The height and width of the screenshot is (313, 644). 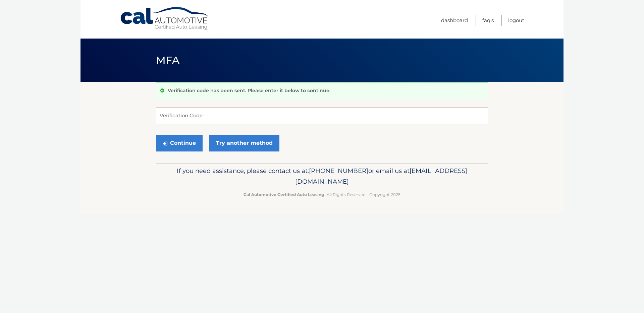 What do you see at coordinates (244, 143) in the screenshot?
I see `a: Try another method` at bounding box center [244, 143].